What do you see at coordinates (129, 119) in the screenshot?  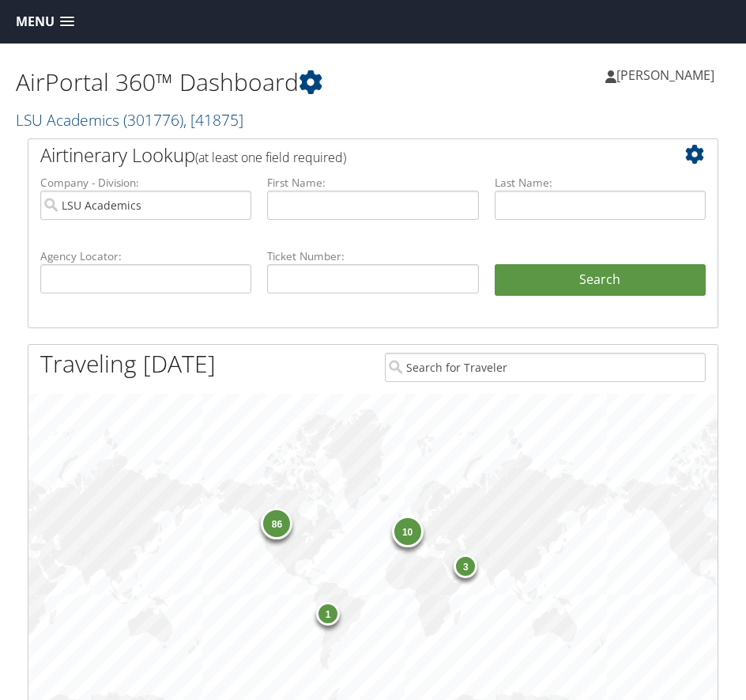 I see `a: LSU Academics` at bounding box center [129, 119].